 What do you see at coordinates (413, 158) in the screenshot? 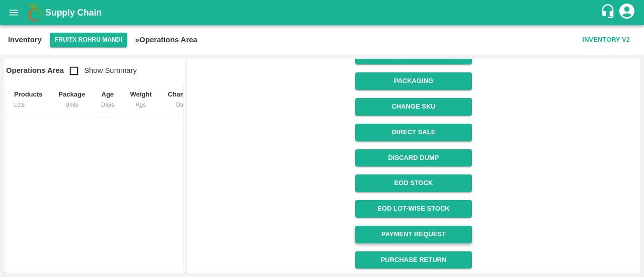
I see `button: Discard Dump` at bounding box center [413, 158].